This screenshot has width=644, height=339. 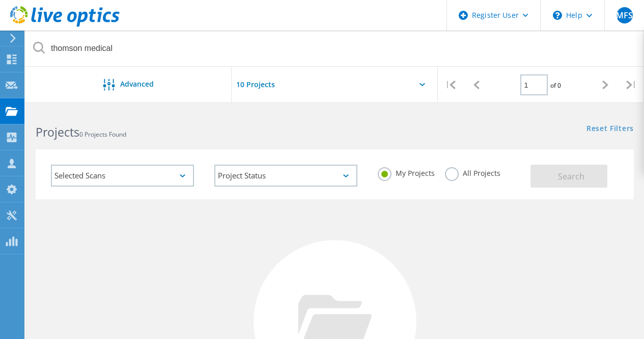 What do you see at coordinates (64, 25) in the screenshot?
I see `a: Live Optics Dashboard` at bounding box center [64, 25].